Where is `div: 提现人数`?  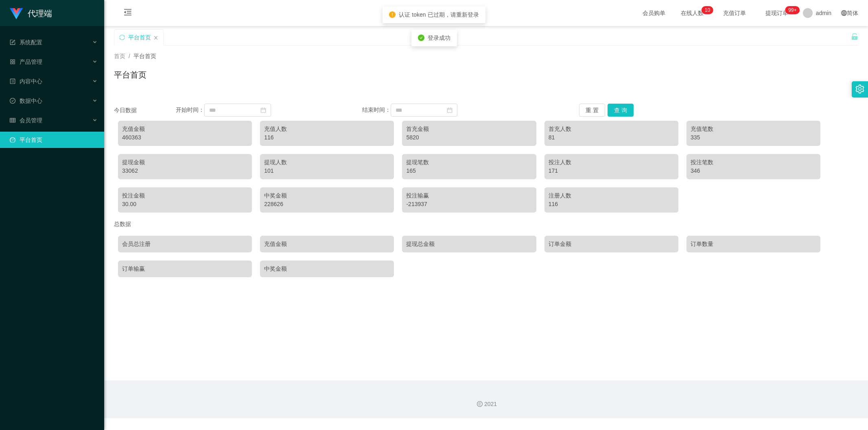 div: 提现人数 is located at coordinates (327, 162).